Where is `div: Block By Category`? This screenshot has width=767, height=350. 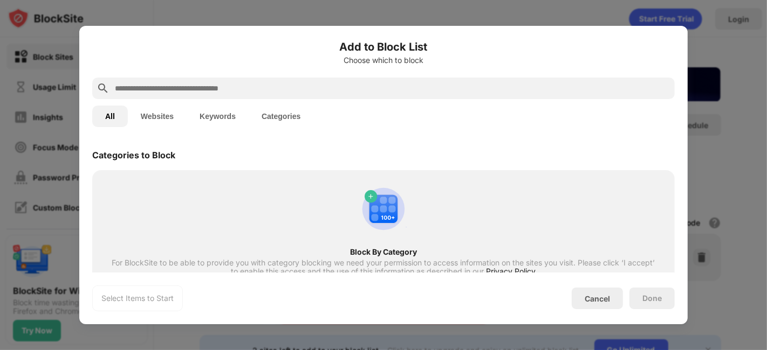
div: Block By Category is located at coordinates (383, 252).